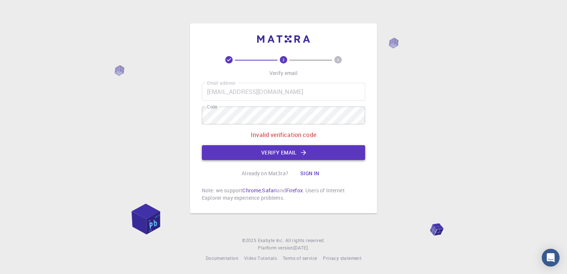 This screenshot has height=274, width=567. What do you see at coordinates (284, 60) in the screenshot?
I see `text: 2` at bounding box center [284, 60].